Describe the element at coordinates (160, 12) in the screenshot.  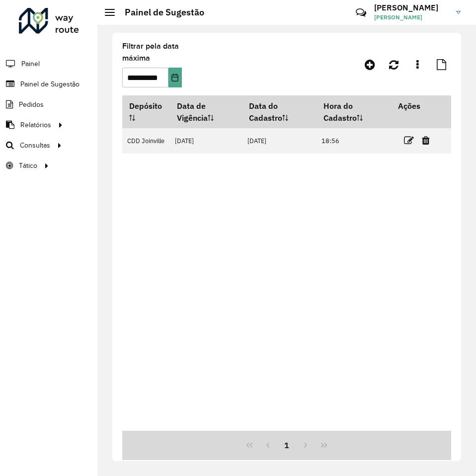
I see `h2: Painel de Sugestão` at that location.